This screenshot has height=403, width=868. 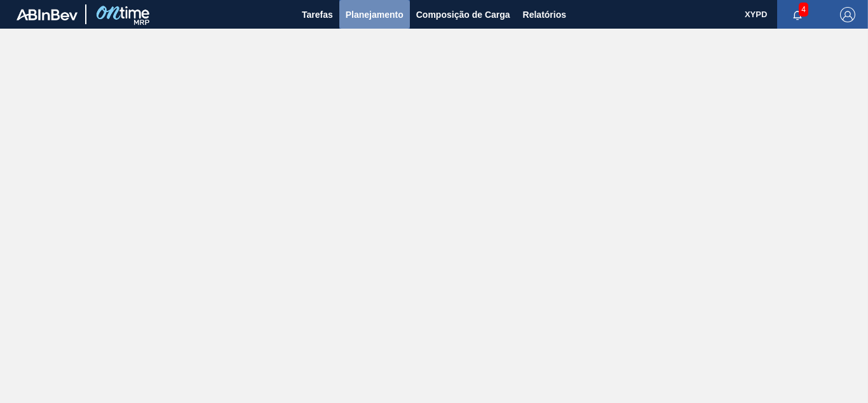 I want to click on span: Relatórios, so click(x=545, y=15).